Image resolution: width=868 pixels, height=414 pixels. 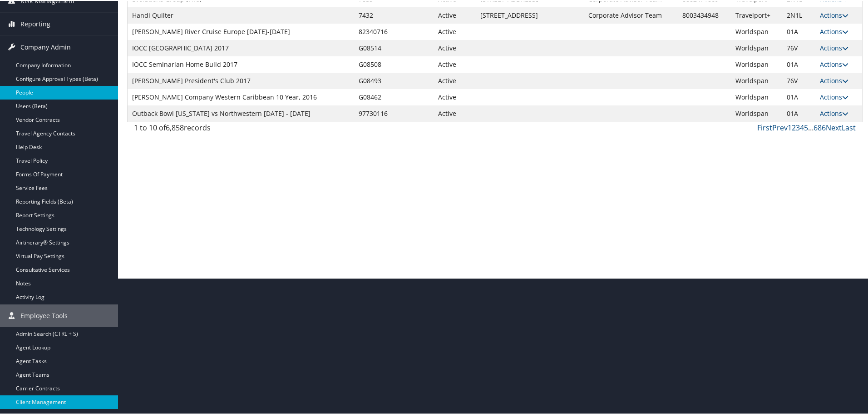 I want to click on td: G08514, so click(x=393, y=47).